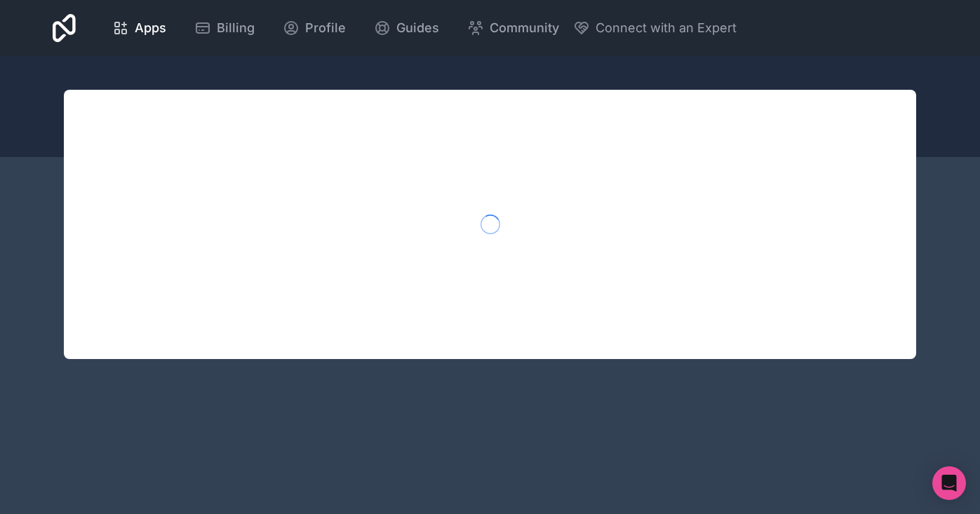 This screenshot has height=514, width=980. What do you see at coordinates (949, 483) in the screenshot?
I see `div: Open Intercom Messenger` at bounding box center [949, 483].